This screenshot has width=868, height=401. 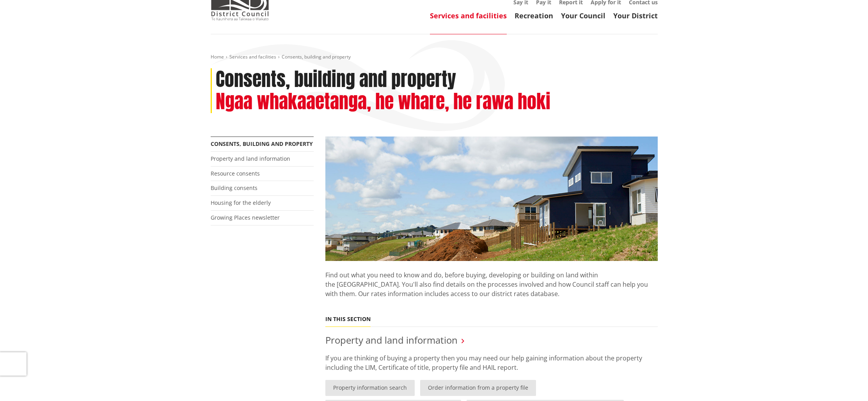 What do you see at coordinates (235, 173) in the screenshot?
I see `a: Resource consents` at bounding box center [235, 173].